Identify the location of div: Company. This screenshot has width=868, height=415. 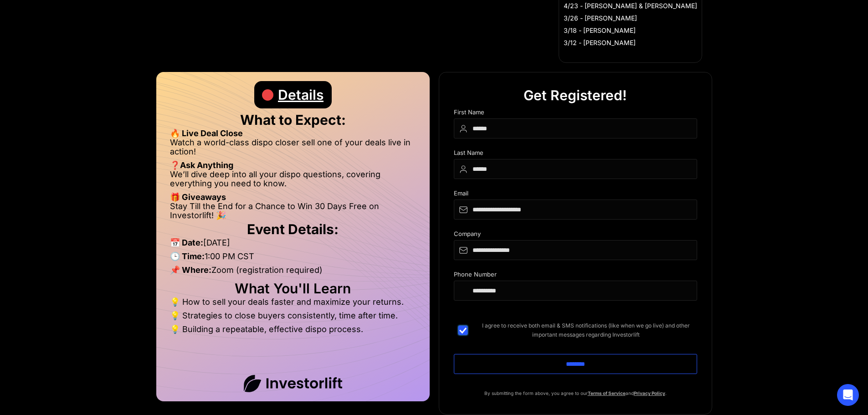
(576, 235).